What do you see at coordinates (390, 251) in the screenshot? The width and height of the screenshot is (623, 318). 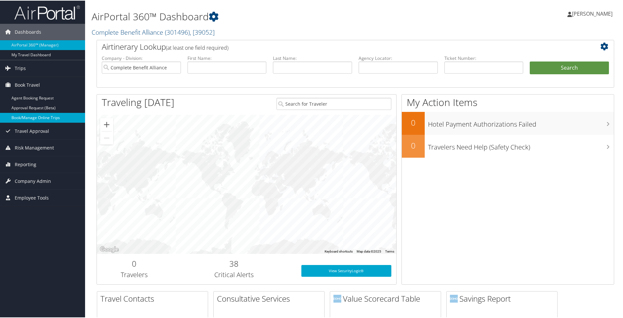 I see `a: Terms (opens in new tab)` at bounding box center [390, 251].